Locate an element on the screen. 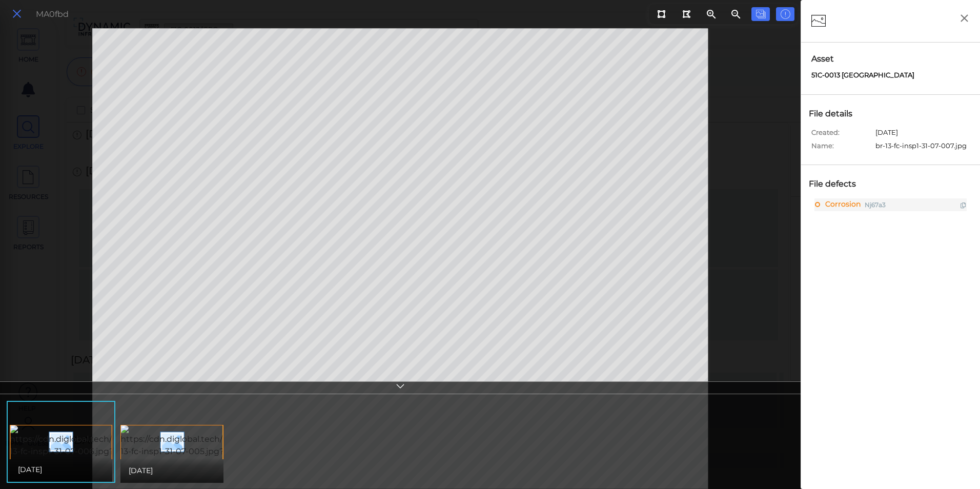  div: CorrosionNj67a3 is located at coordinates (890, 205).